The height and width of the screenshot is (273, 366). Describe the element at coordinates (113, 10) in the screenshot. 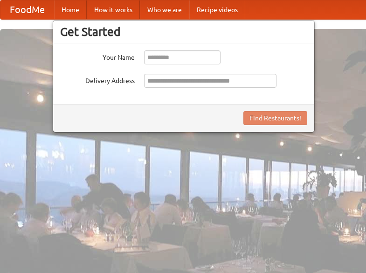

I see `a: How it works` at that location.